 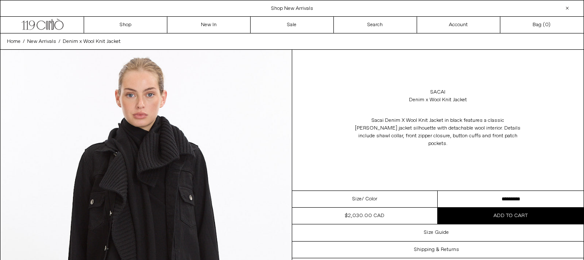 I want to click on div: Denim x Wool Knit Jacket, so click(x=438, y=100).